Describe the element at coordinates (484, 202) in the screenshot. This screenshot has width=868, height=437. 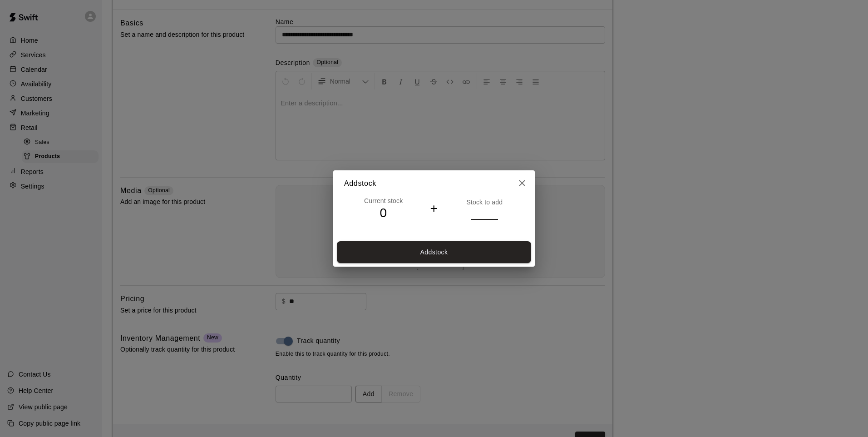
I see `p: Stock to add` at that location.